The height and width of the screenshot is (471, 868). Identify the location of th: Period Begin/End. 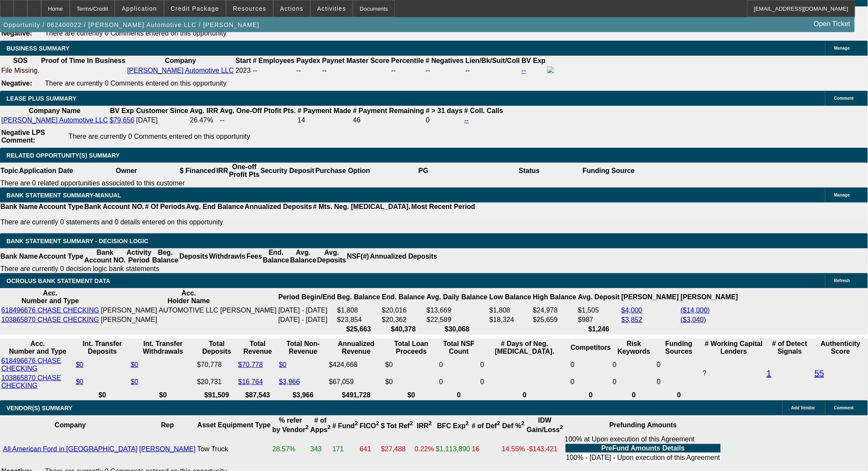
(307, 297).